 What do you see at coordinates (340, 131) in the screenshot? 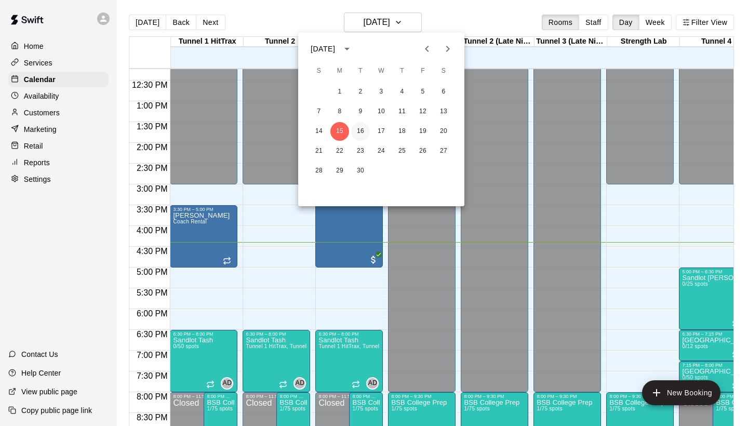
I see `button: 15` at bounding box center [340, 131].